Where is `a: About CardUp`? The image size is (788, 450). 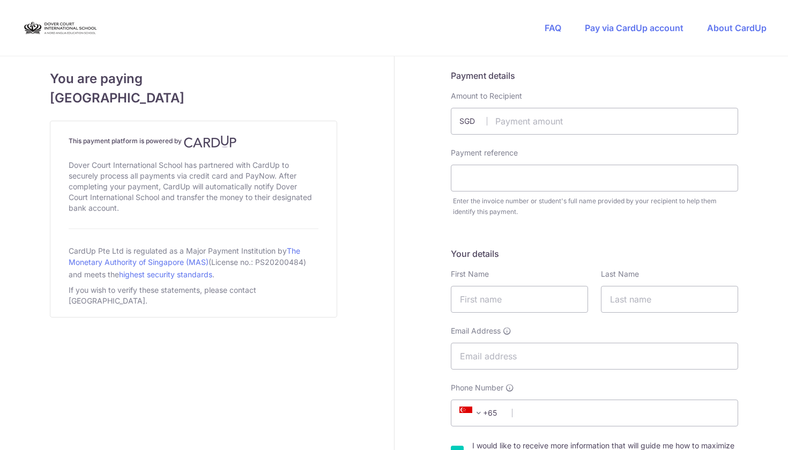
a: About CardUp is located at coordinates (736, 28).